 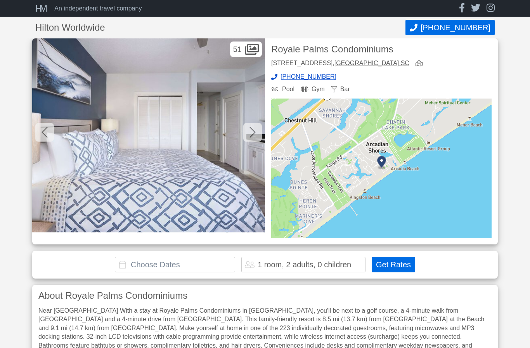 I want to click on div: Gym, so click(x=313, y=89).